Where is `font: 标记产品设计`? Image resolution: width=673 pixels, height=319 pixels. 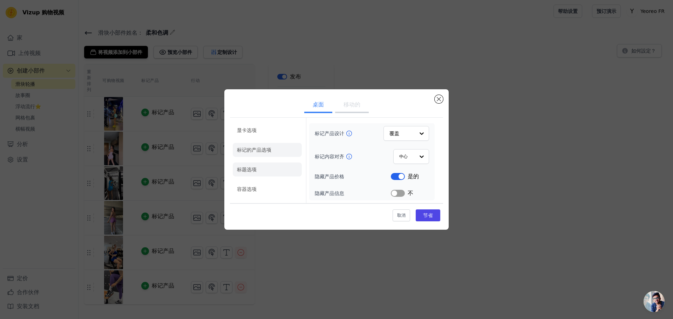 font: 标记产品设计 is located at coordinates (329, 133).